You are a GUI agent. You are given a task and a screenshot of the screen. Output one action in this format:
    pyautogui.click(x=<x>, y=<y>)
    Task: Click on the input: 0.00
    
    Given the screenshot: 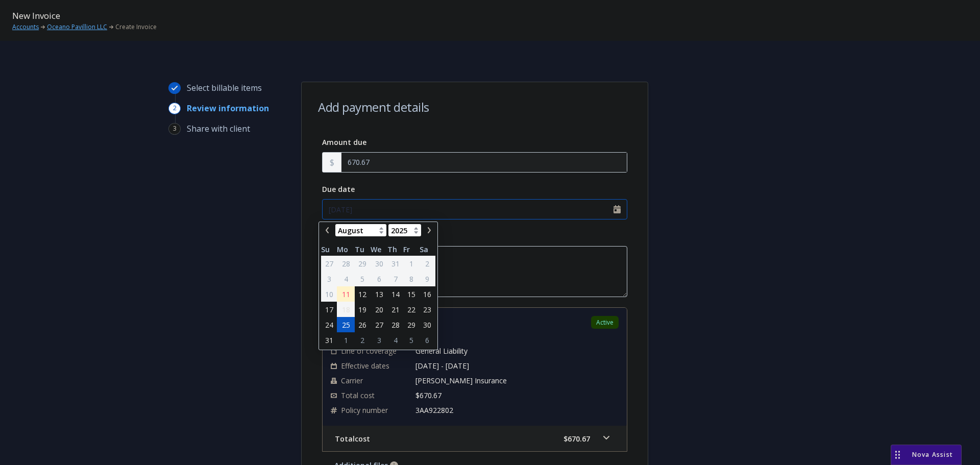 What is the action you would take?
    pyautogui.click(x=484, y=162)
    